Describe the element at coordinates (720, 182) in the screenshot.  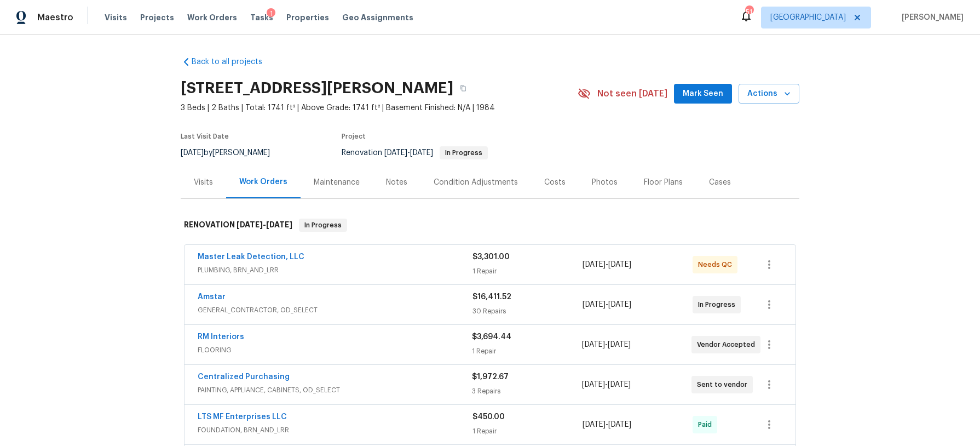
I see `div: Cases` at that location.